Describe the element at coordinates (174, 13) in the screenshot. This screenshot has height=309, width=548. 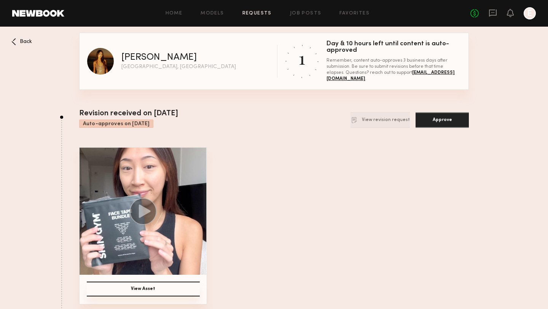
I see `a: Home` at that location.